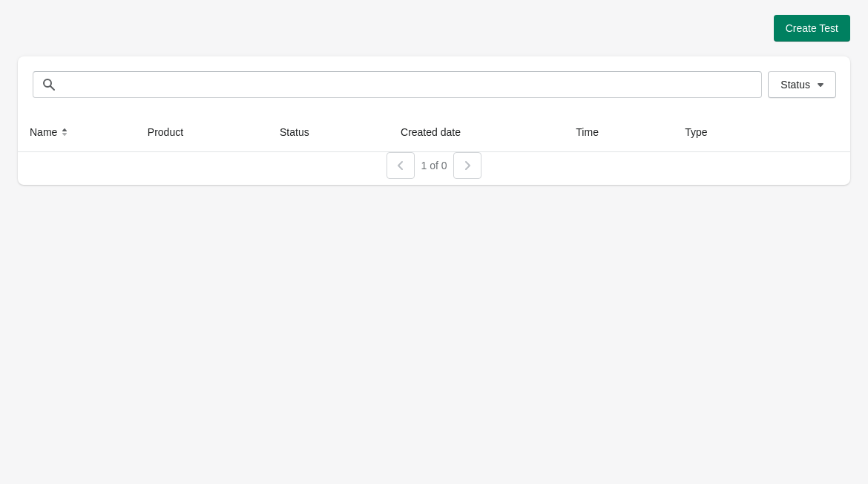  Describe the element at coordinates (173, 132) in the screenshot. I see `button: Product` at that location.